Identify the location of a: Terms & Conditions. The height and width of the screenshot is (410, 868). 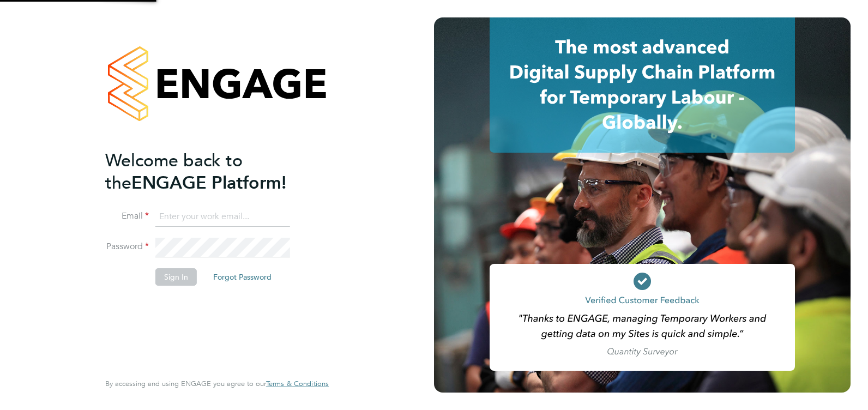
(297, 384).